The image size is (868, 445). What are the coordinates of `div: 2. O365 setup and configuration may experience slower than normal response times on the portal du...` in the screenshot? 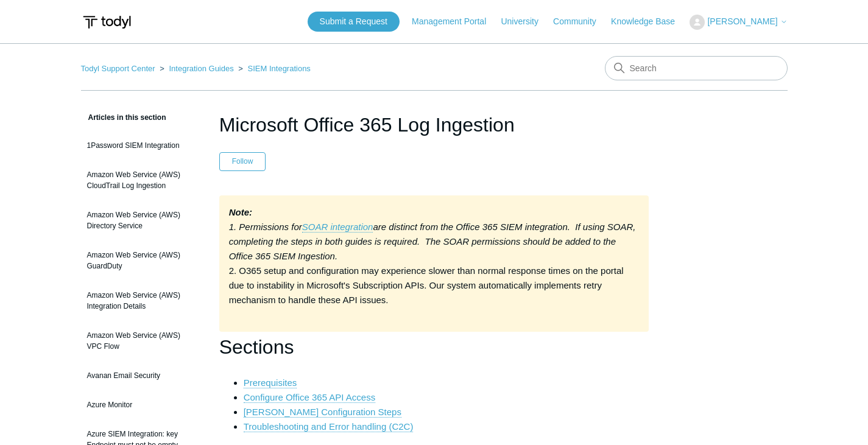 It's located at (434, 263).